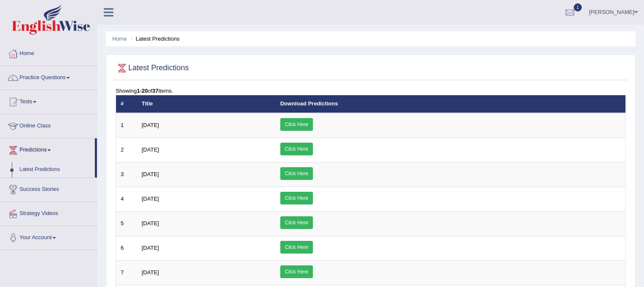 This screenshot has width=644, height=287. I want to click on a: Tests, so click(49, 100).